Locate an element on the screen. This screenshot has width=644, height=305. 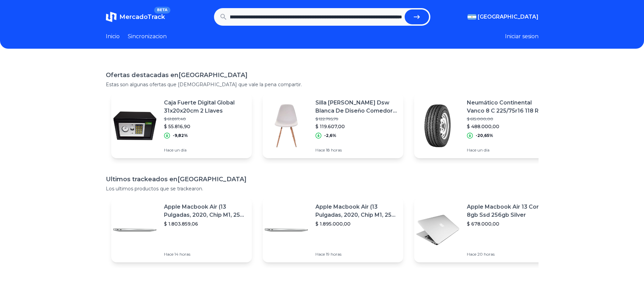
p: Los ultimos productos que se trackearon. is located at coordinates (322, 188).